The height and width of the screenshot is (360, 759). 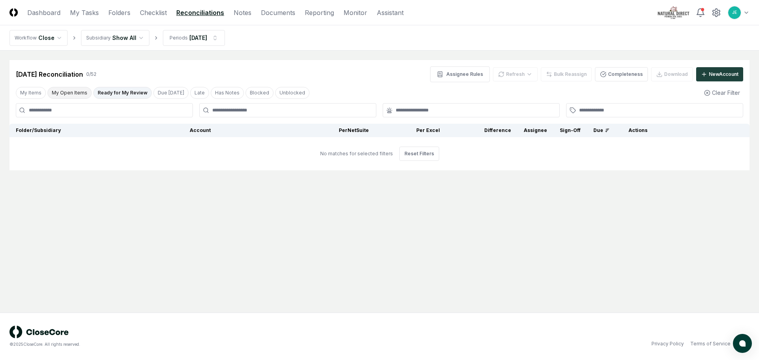 What do you see at coordinates (119, 13) in the screenshot?
I see `a: Folders` at bounding box center [119, 13].